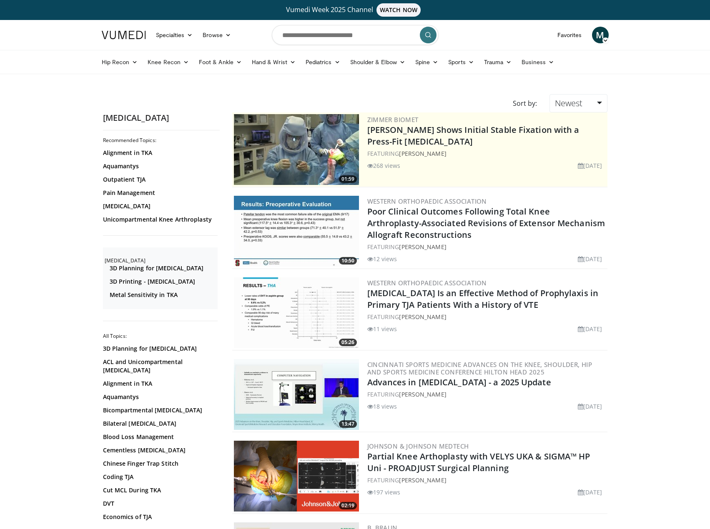  I want to click on img: d61cac32-414c-4499-bfef-b1a580b794ff.300x170_q85_crop-smart_upscale.jpg, so click(296, 313).